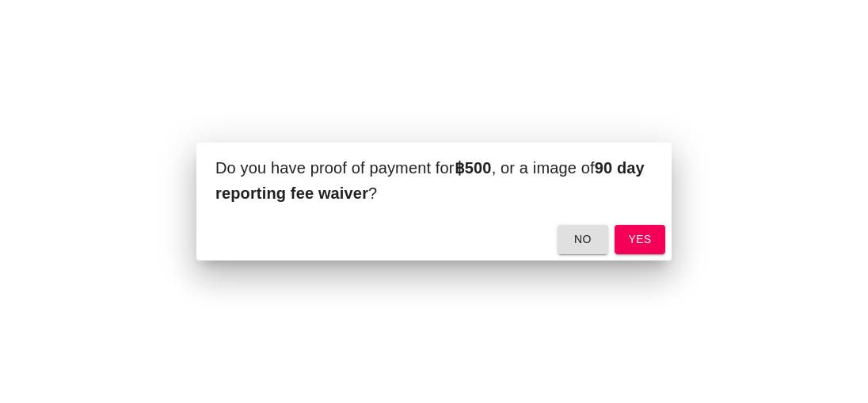 The width and height of the screenshot is (868, 403). Describe the element at coordinates (430, 181) in the screenshot. I see `span: Do you have proof of payment for , or a image of ?` at that location.